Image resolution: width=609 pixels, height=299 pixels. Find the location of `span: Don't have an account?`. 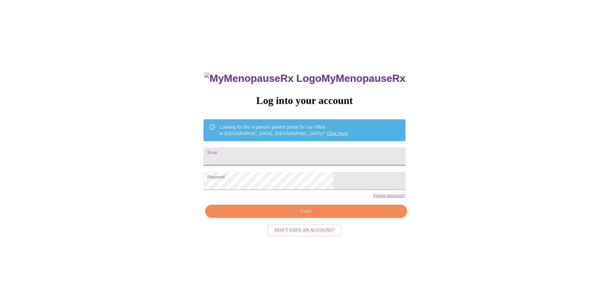

span: Don't have an account? is located at coordinates (304, 230).